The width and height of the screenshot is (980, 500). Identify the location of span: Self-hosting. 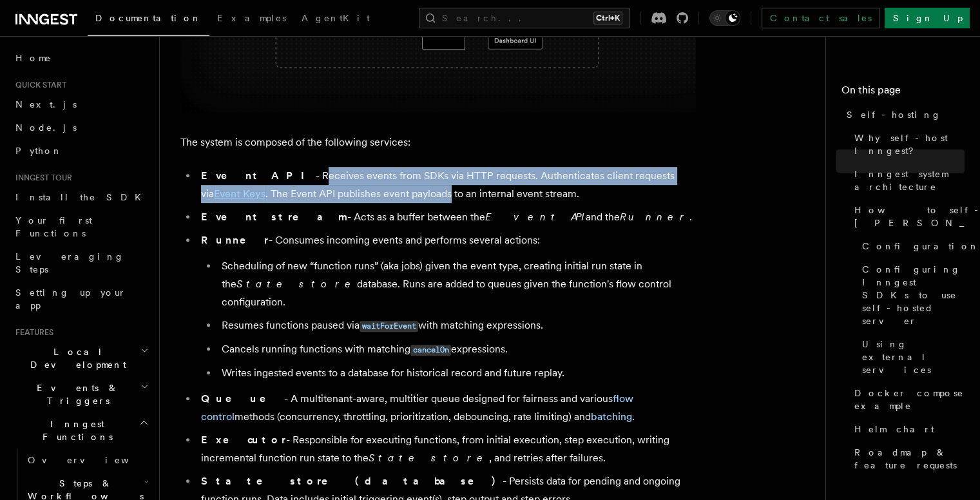
(894, 115).